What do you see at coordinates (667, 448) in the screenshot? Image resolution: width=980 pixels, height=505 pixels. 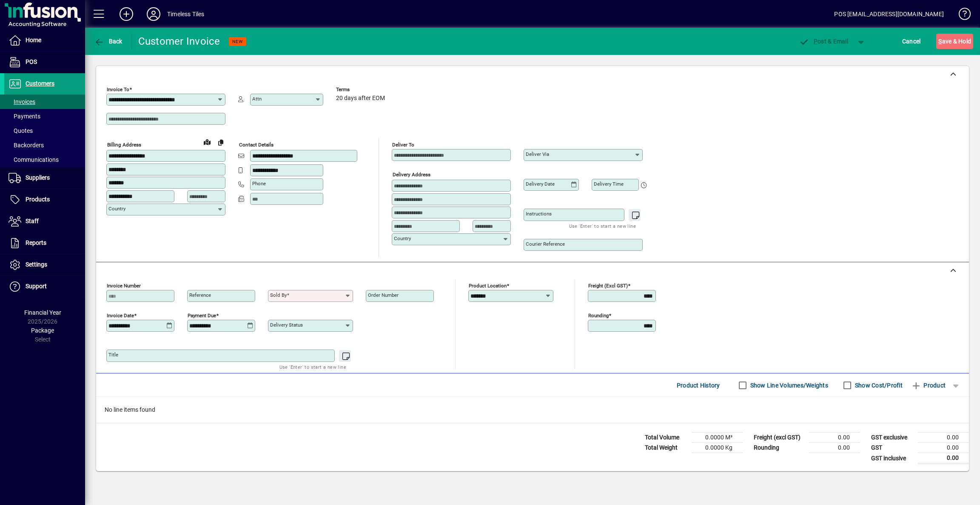 I see `td: Total Weight` at bounding box center [667, 448].